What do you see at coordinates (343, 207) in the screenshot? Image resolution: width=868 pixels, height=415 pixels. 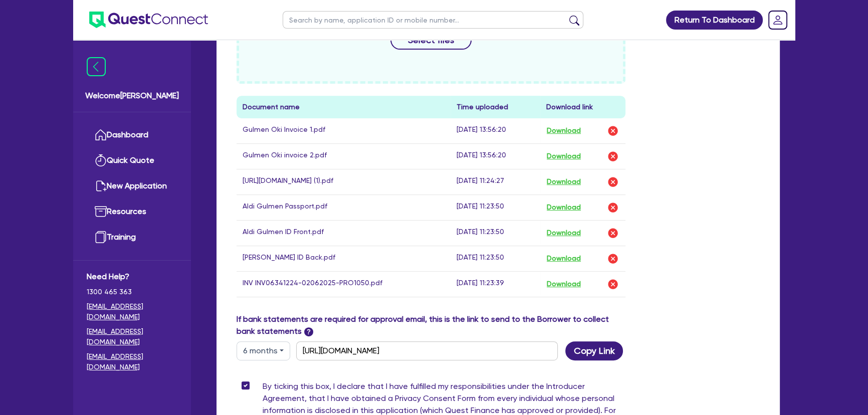 I see `td: Aldi Gulmen Passport.pdf` at bounding box center [343, 207].